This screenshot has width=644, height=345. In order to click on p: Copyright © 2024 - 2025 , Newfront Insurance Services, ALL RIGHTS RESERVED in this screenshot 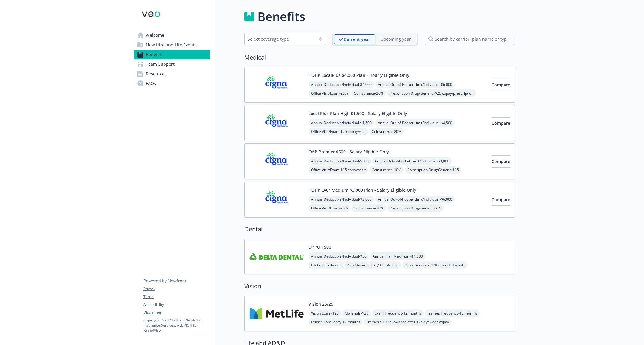, I will do `click(176, 325)`.